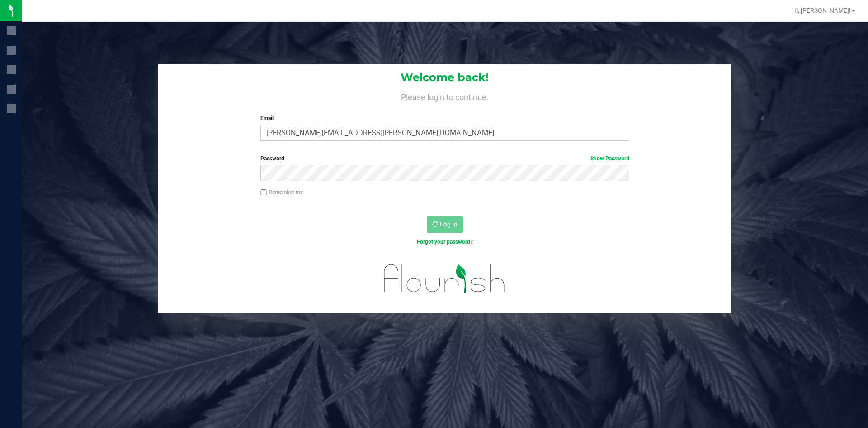  What do you see at coordinates (273, 158) in the screenshot?
I see `span: Password` at bounding box center [273, 158].